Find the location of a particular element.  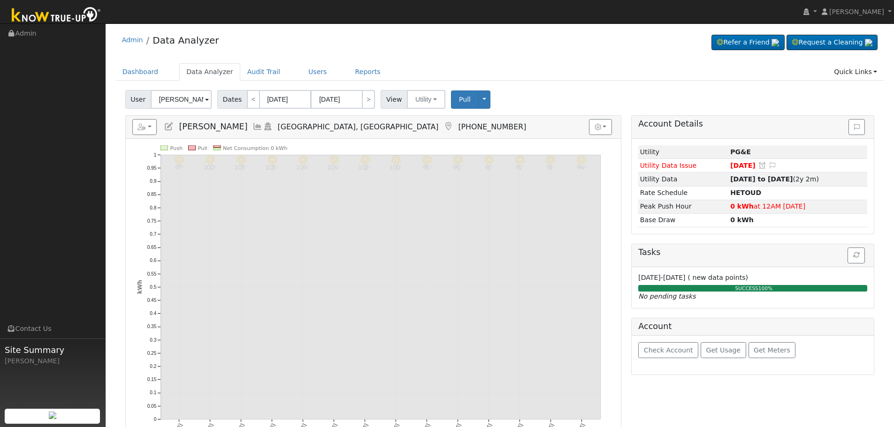

text: 0.2 is located at coordinates (153, 366).